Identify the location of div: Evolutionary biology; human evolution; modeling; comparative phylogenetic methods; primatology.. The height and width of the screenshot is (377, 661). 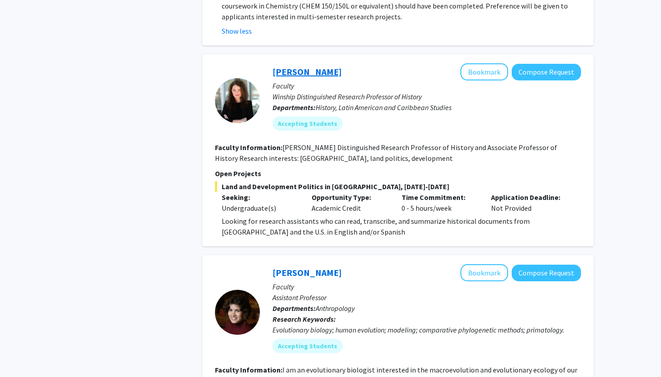
(426, 330).